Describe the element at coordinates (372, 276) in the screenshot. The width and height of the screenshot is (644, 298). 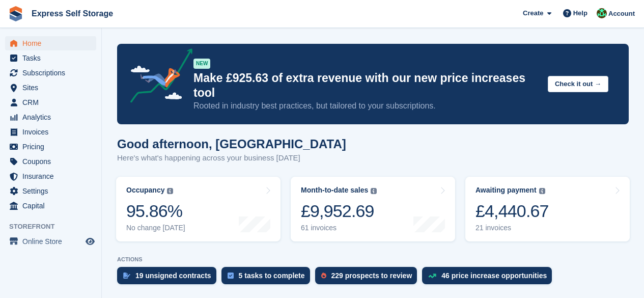
I see `div: 229 prospects to review` at that location.